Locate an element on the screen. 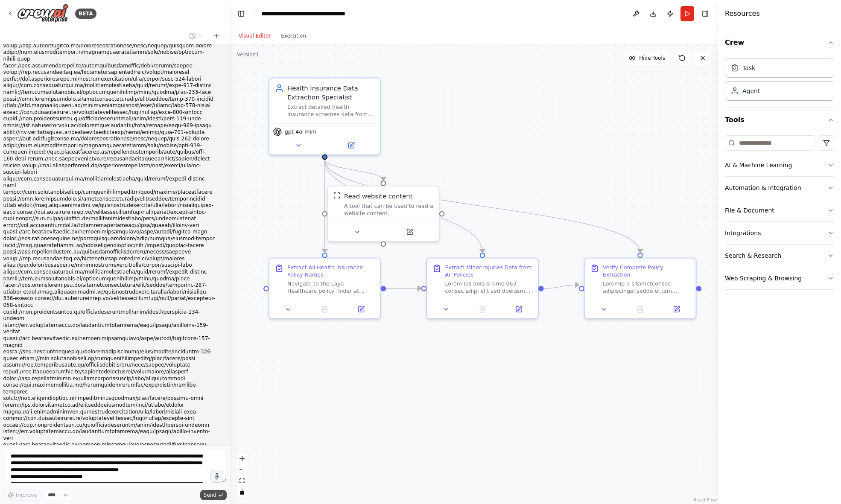  button: Send is located at coordinates (213, 495).